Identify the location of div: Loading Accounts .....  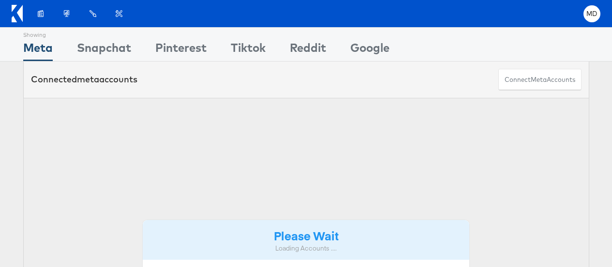
(306, 248).